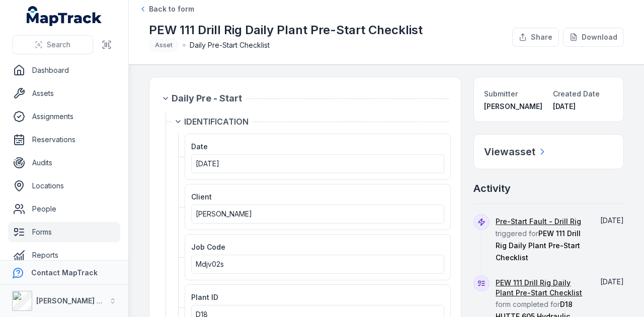  What do you see at coordinates (207, 164) in the screenshot?
I see `time: 01/09/2025, 12:00:00 am` at bounding box center [207, 164].